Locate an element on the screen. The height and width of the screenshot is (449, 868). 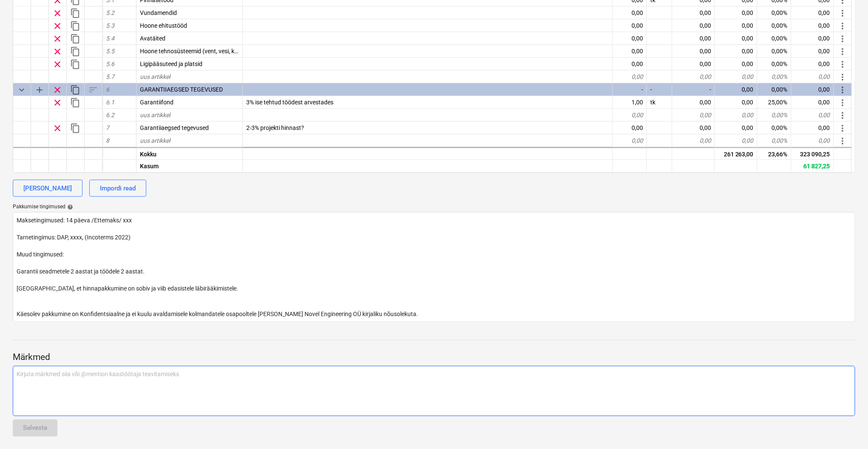
textarea: Maksetingimused: 14 päeva /Ettemaks/ xxx Tarnetingimus: DAP, xxxx, (Incoterms 2022) Muud tingimus... is located at coordinates (434, 267).